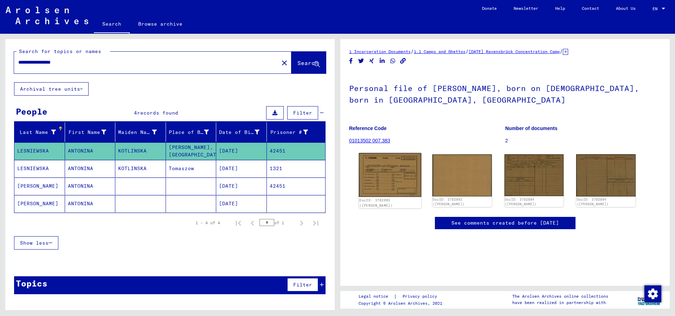 This screenshot has width=675, height=316. What do you see at coordinates (583, 141) in the screenshot?
I see `p: 2` at bounding box center [583, 141].